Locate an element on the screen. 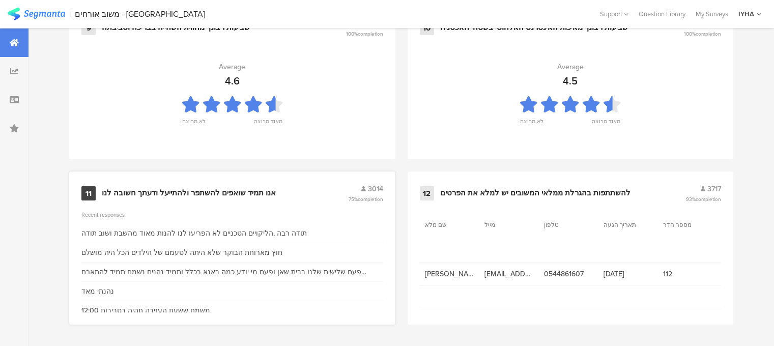  div: תודה רבה ,הליקויים הטכניים לא הפריעו לנו להנות מאוד מהשבת ושוב תודה is located at coordinates (194, 233).